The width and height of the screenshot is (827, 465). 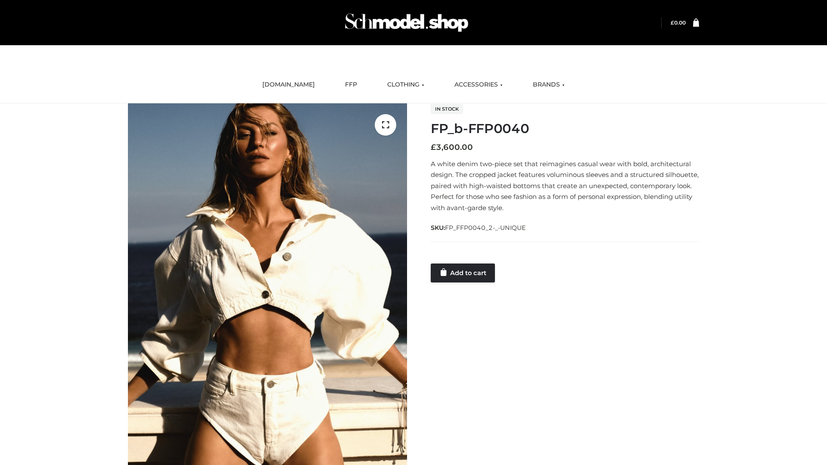 I want to click on a: BRANDS, so click(x=548, y=85).